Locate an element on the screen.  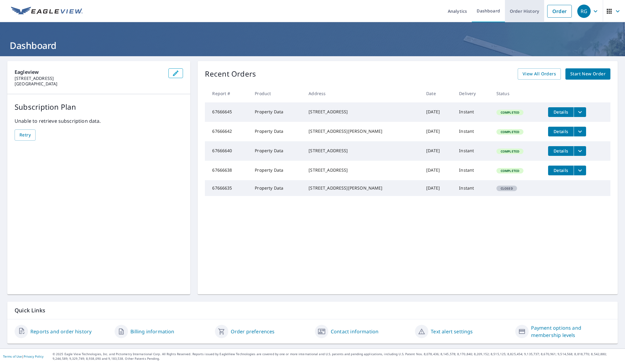
span: Start New Order is located at coordinates (588, 74).